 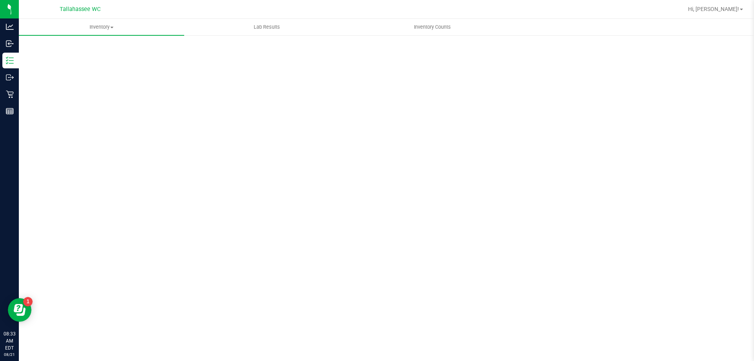 What do you see at coordinates (101, 27) in the screenshot?
I see `a: Inventory` at bounding box center [101, 27].